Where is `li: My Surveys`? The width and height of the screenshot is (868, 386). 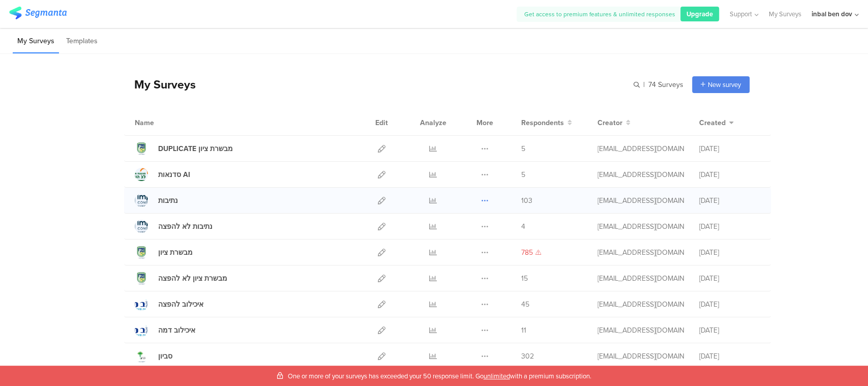 li: My Surveys is located at coordinates (36, 41).